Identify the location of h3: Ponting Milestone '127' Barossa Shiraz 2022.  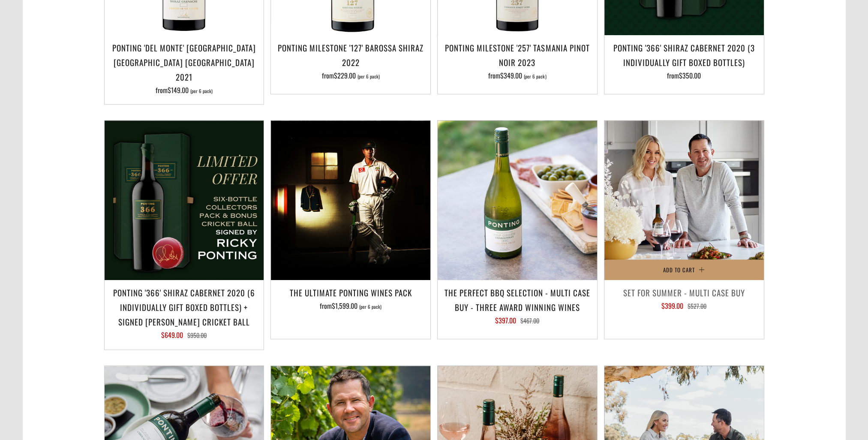
(351, 55).